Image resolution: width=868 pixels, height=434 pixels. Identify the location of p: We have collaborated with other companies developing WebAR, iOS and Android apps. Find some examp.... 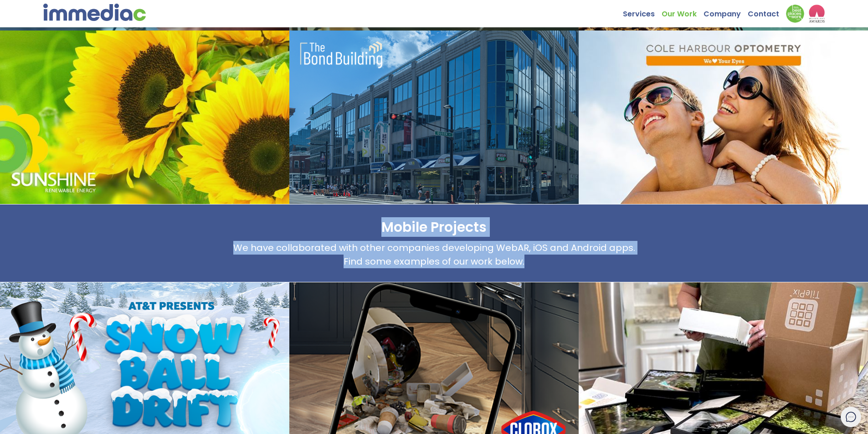
(434, 255).